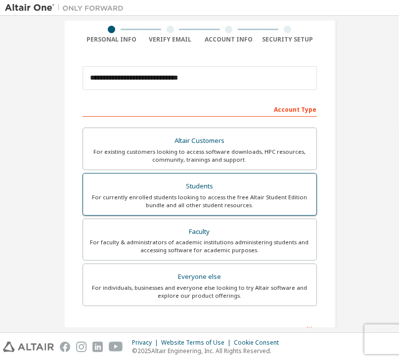 This screenshot has width=399, height=361. What do you see at coordinates (229, 40) in the screenshot?
I see `div: Account Info` at bounding box center [229, 40].